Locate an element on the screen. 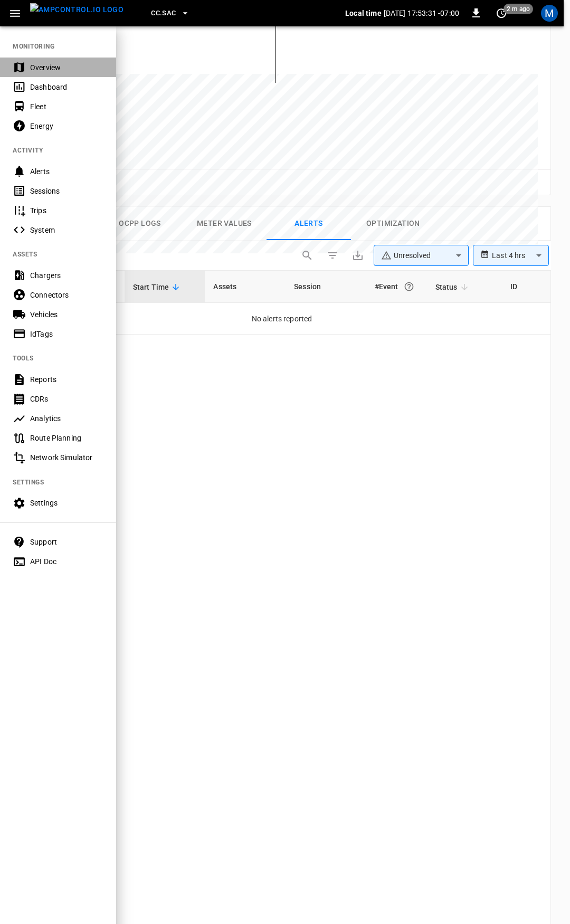 The height and width of the screenshot is (924, 570). div: profile-icon is located at coordinates (550, 13).